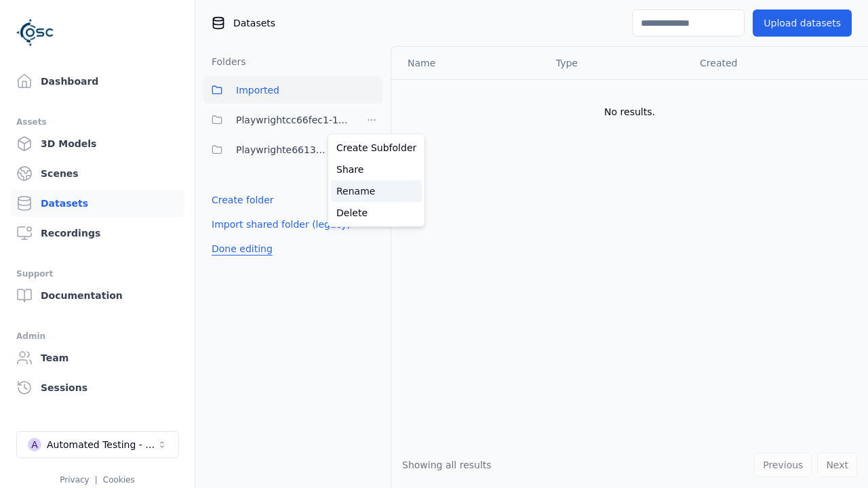 The image size is (868, 488). Describe the element at coordinates (376, 170) in the screenshot. I see `a: Share` at that location.